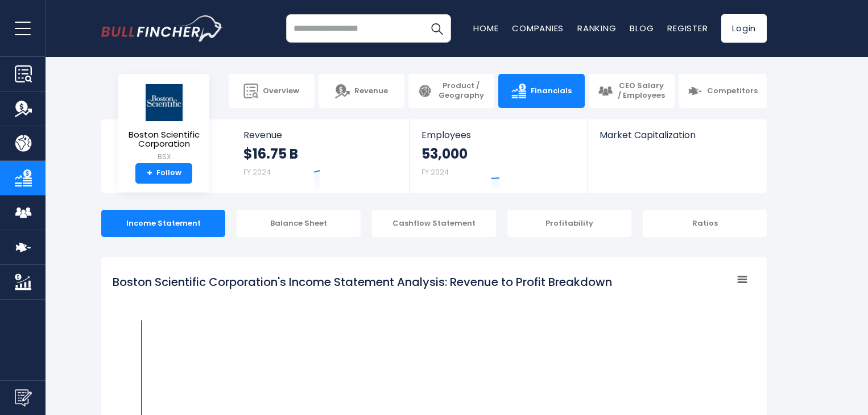 The width and height of the screenshot is (868, 415). What do you see at coordinates (677, 140) in the screenshot?
I see `a: Market Capitalization` at bounding box center [677, 140].